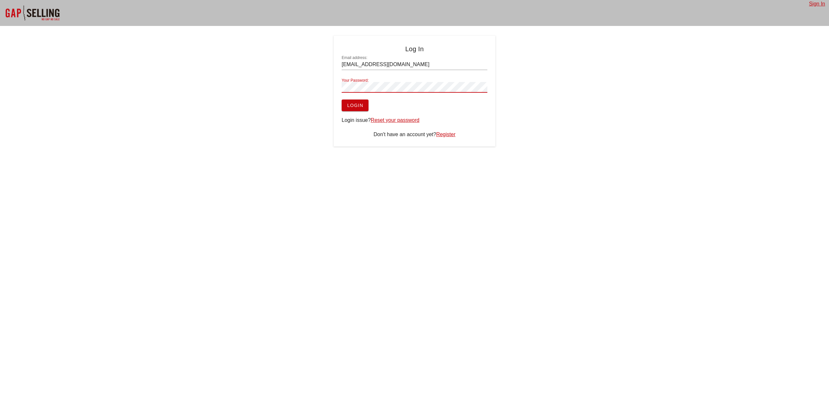 This screenshot has width=829, height=400. Describe the element at coordinates (415, 120) in the screenshot. I see `div: Login issue?` at that location.